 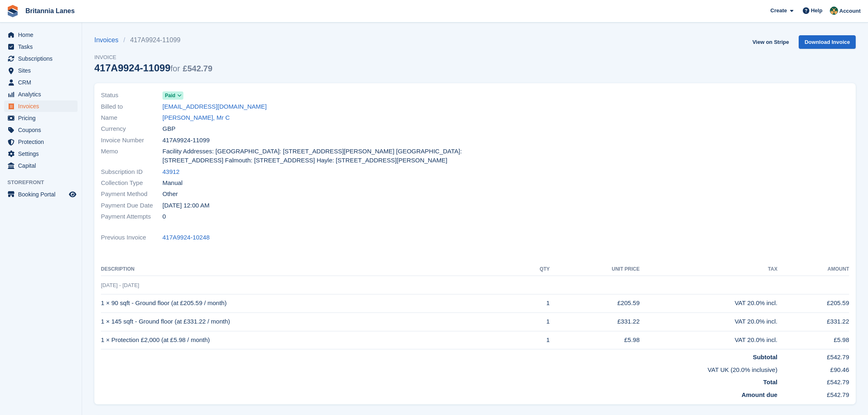 What do you see at coordinates (109, 40) in the screenshot?
I see `a: Invoices` at bounding box center [109, 40].